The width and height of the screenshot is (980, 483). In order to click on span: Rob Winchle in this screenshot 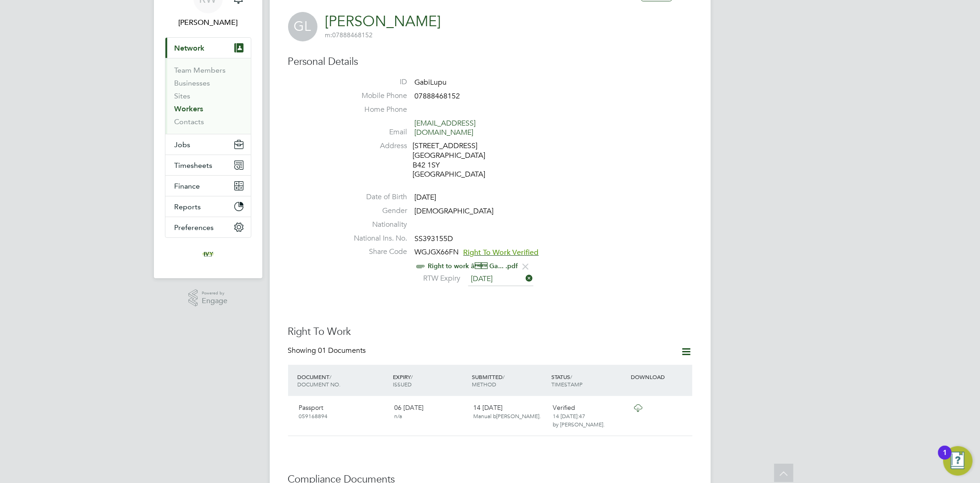, I will do `click(208, 22)`.